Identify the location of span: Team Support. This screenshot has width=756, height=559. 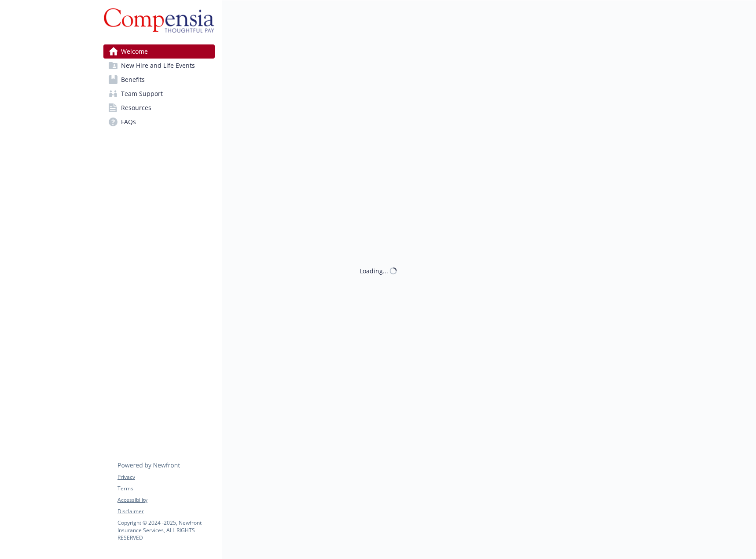
(142, 93).